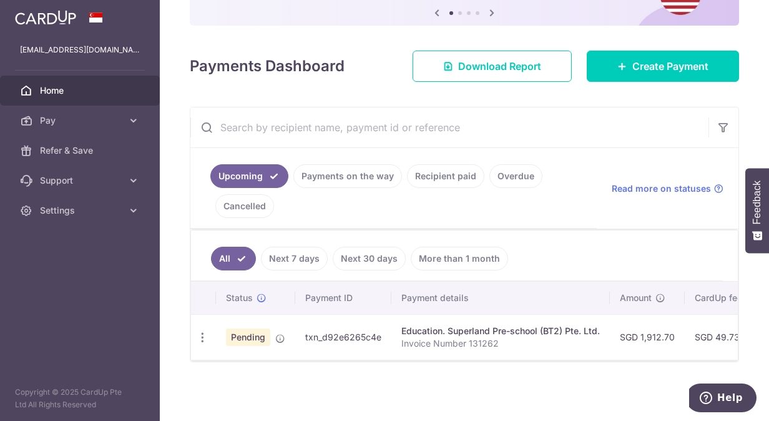 Image resolution: width=769 pixels, height=421 pixels. I want to click on a: Next 7 days, so click(294, 258).